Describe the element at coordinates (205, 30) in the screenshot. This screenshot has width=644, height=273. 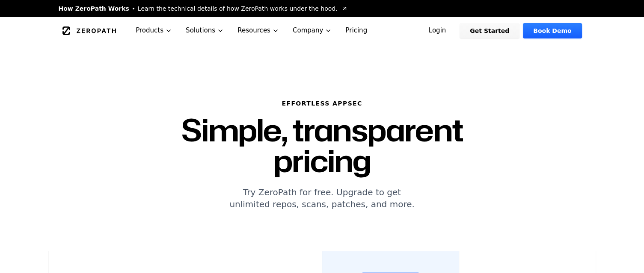
I see `button: Solutions` at that location.